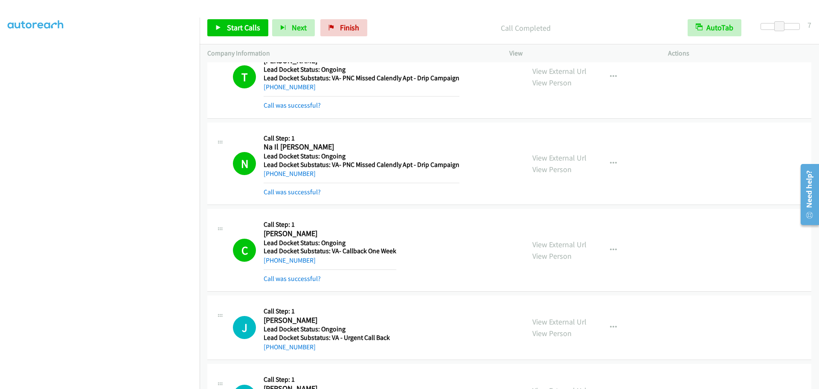  What do you see at coordinates (244, 163) in the screenshot?
I see `h1: N` at bounding box center [244, 163].